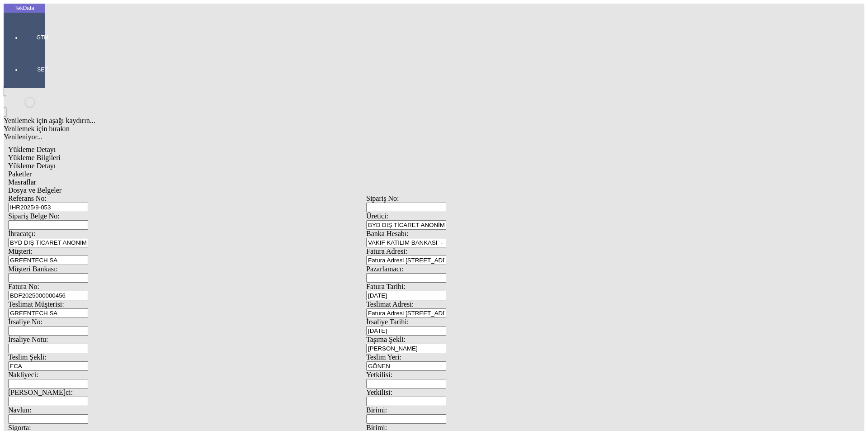 Image resolution: width=868 pixels, height=431 pixels. Describe the element at coordinates (384, 357) in the screenshot. I see `span: Teslim Yeri:` at that location.